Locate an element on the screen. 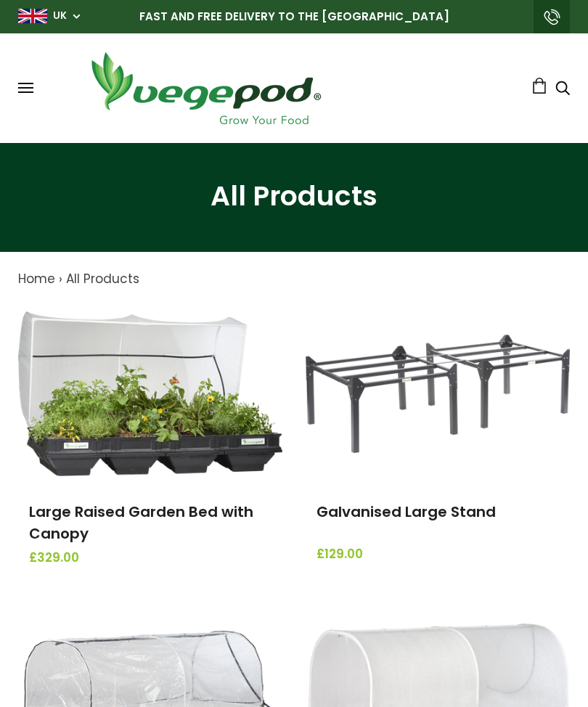 The width and height of the screenshot is (588, 707). a: Large Raised Garden Bed with Canopy is located at coordinates (141, 523).